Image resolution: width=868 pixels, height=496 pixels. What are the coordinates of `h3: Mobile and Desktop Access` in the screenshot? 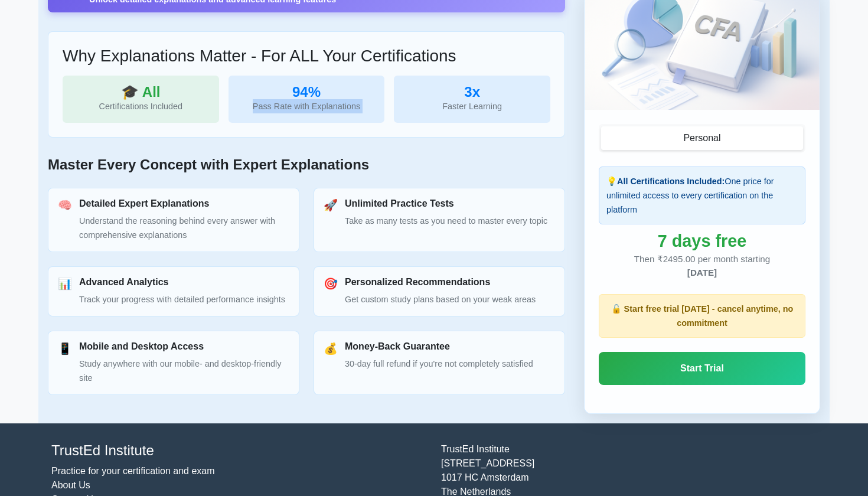 It's located at (185, 345).